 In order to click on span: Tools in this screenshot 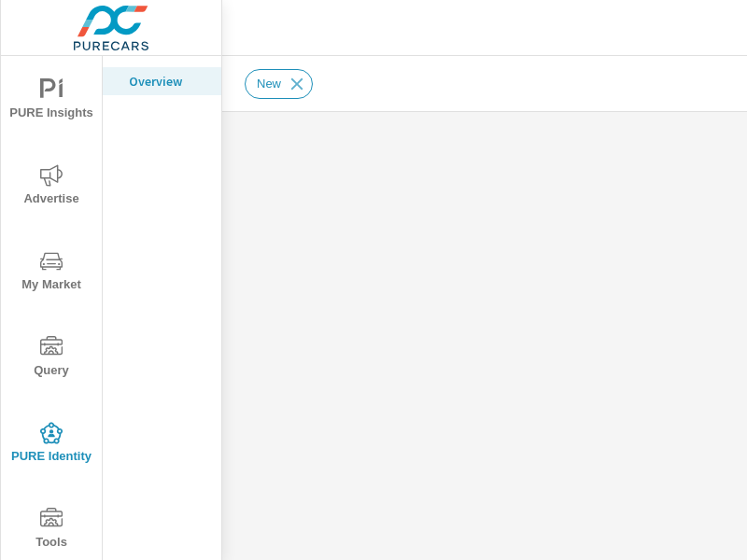, I will do `click(52, 530)`.